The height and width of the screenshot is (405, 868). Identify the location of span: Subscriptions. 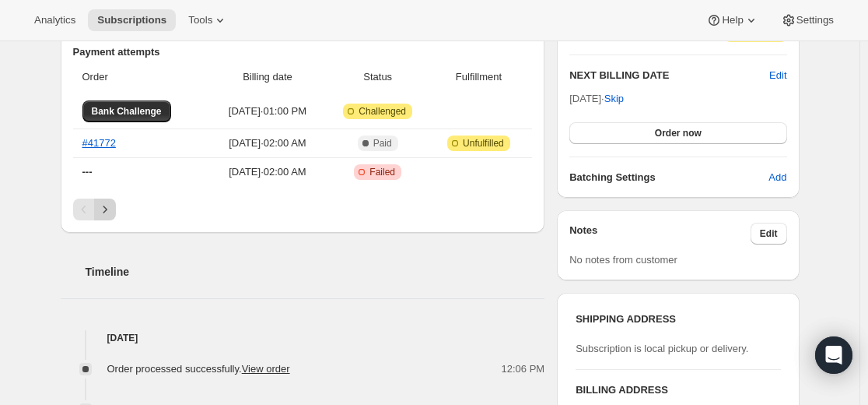
(132, 21).